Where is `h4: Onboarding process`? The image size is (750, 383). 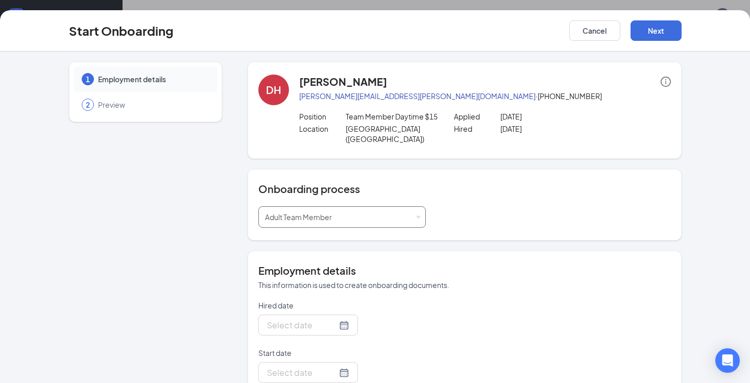
h4: Onboarding process is located at coordinates (465, 189).